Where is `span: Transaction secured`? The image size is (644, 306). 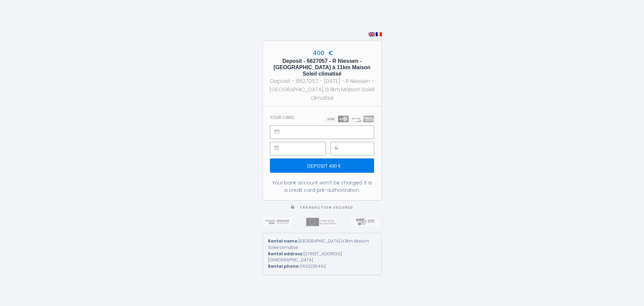 span: Transaction secured is located at coordinates (326, 207).